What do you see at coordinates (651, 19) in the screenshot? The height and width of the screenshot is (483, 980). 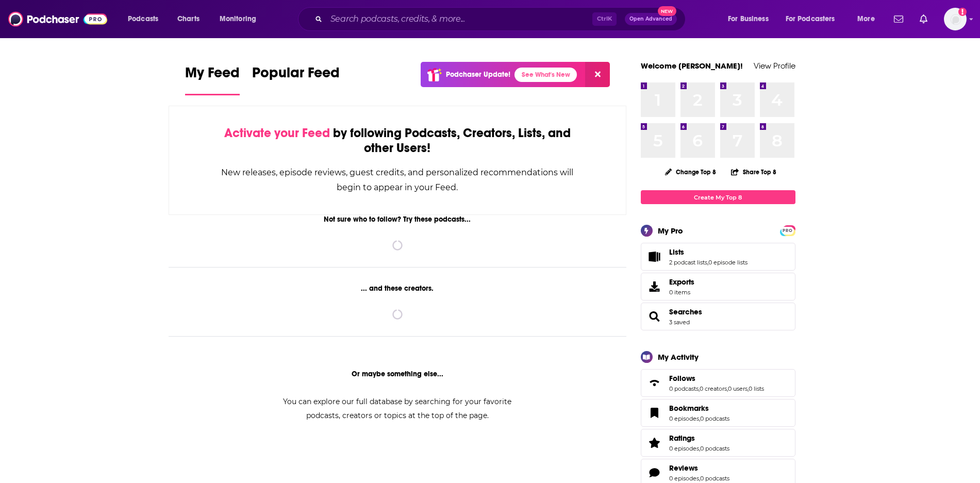 I see `span: Open Advanced` at bounding box center [651, 19].